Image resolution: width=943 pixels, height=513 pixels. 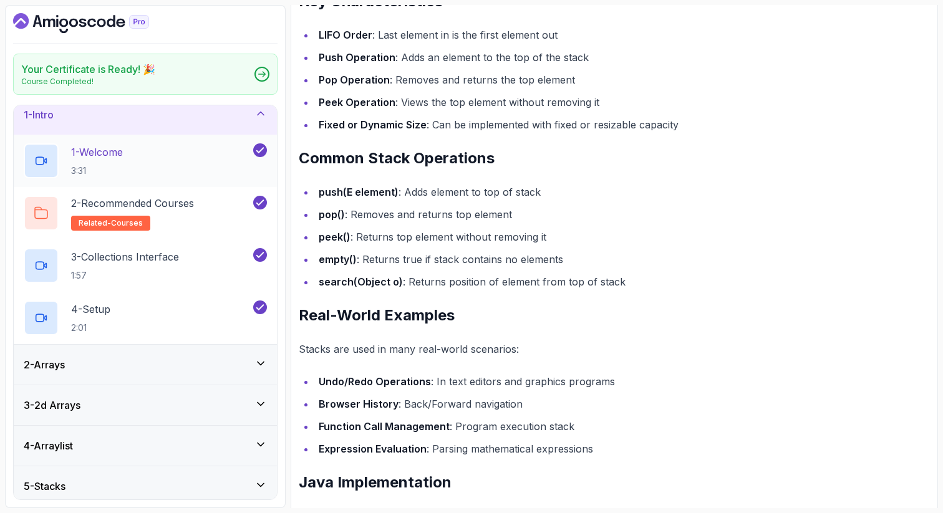 I want to click on button: 4-Setup2:01, so click(x=145, y=318).